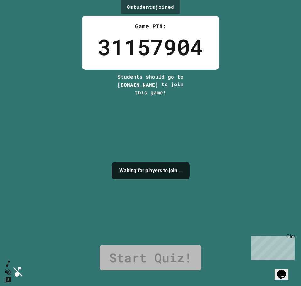 Image resolution: width=301 pixels, height=286 pixels. What do you see at coordinates (150, 257) in the screenshot?
I see `a: Start Quiz!` at bounding box center [150, 257].